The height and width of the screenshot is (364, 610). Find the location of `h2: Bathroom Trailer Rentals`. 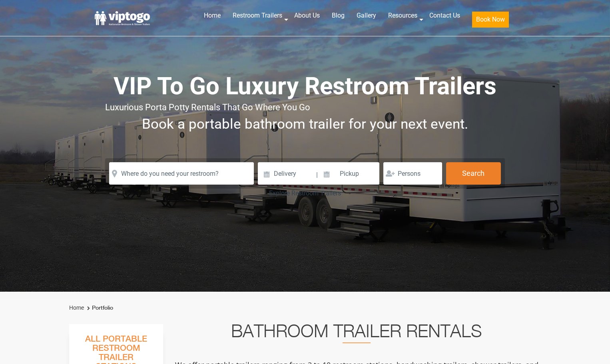

h2: Bathroom Trailer Rentals is located at coordinates (357, 333).